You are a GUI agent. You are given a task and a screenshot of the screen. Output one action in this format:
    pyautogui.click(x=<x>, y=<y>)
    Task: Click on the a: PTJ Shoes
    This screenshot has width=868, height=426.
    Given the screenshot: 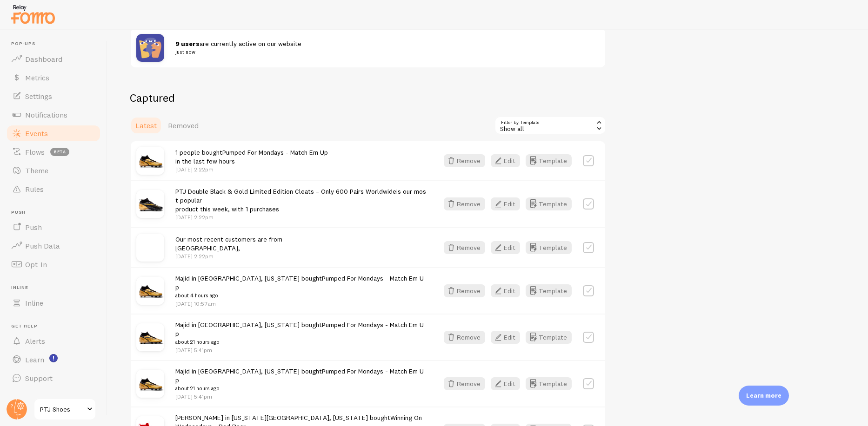 What is the action you would take?
    pyautogui.click(x=64, y=410)
    